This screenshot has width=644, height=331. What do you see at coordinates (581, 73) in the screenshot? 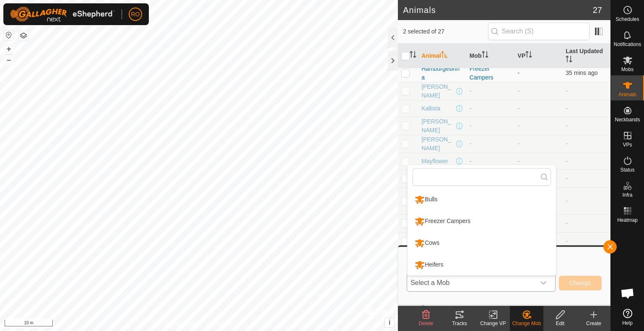
I see `span: 16 Sept 2025, 5:34 pm` at bounding box center [581, 73].